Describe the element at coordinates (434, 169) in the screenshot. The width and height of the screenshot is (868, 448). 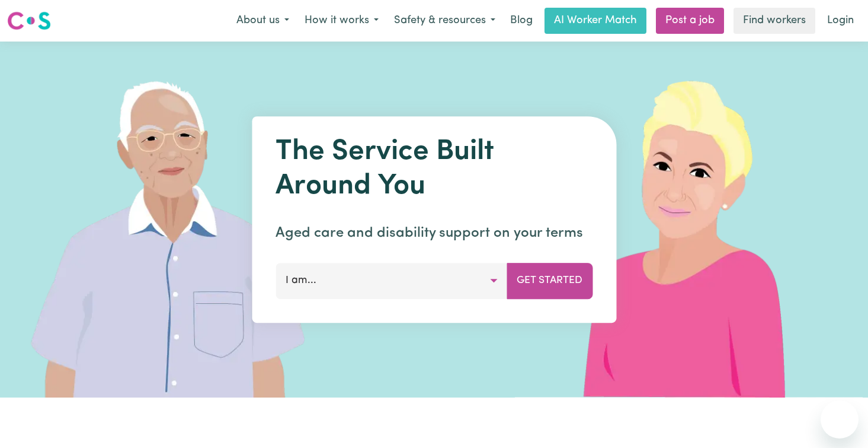
I see `h1: The Service Built Around You` at that location.